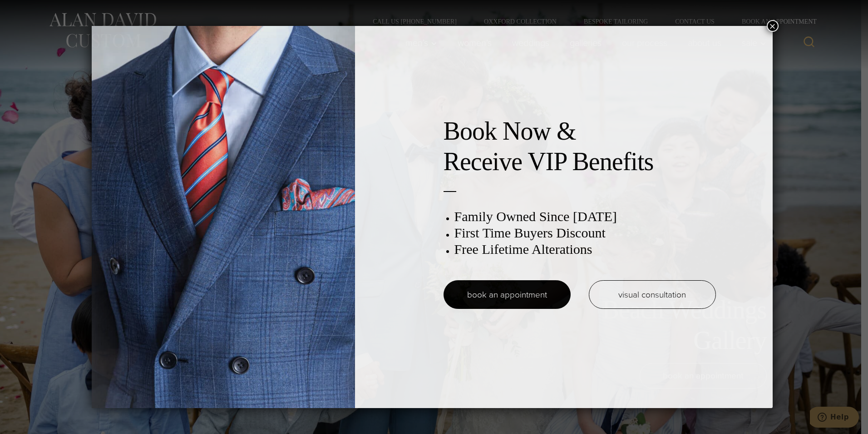 This screenshot has width=868, height=434. Describe the element at coordinates (580, 146) in the screenshot. I see `h2: Book Now & Receive VIP Benefits` at that location.